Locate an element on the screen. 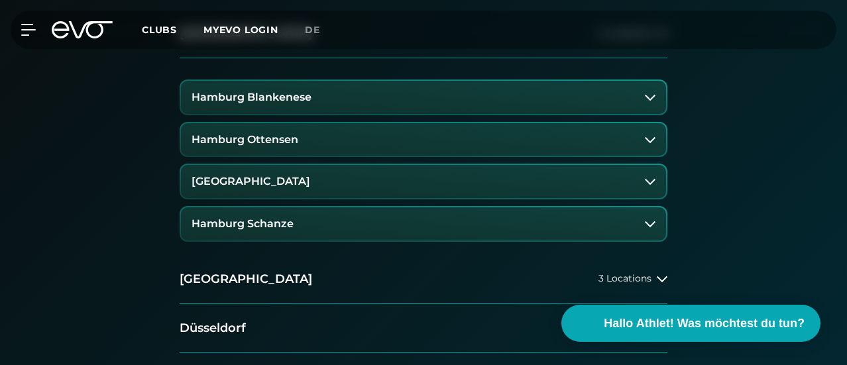 The height and width of the screenshot is (365, 847). span: 3 Locations is located at coordinates (625, 278).